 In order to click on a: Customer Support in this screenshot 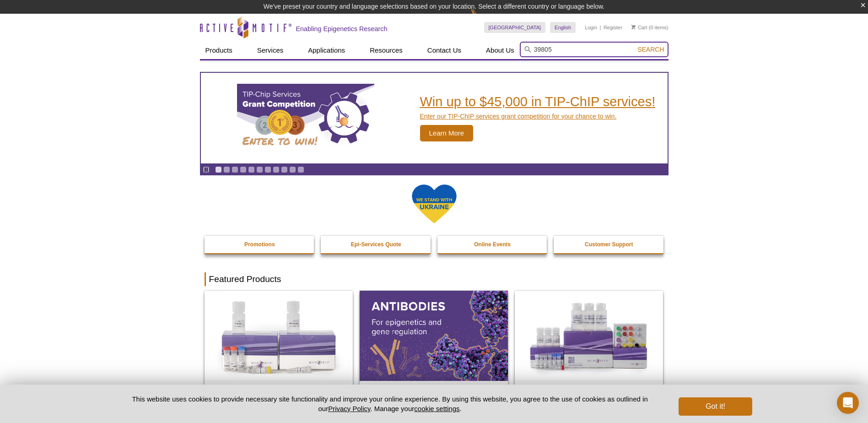, I will do `click(609, 245)`.